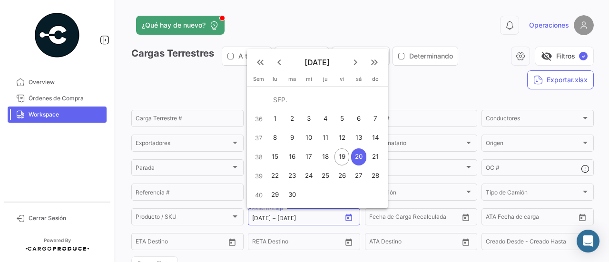 The image size is (609, 262). What do you see at coordinates (292, 138) in the screenshot?
I see `button: 9 de septiembre de 2025` at bounding box center [292, 138].